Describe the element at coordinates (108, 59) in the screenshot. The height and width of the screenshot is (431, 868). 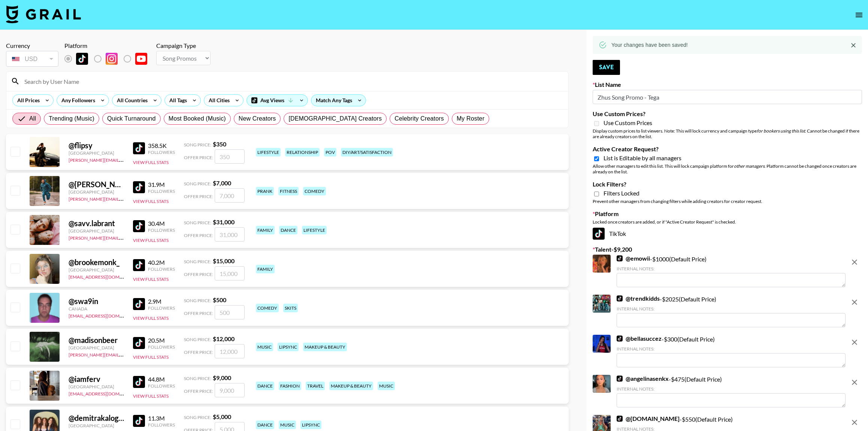
I see `div: List locked to TikTok.` at that location.